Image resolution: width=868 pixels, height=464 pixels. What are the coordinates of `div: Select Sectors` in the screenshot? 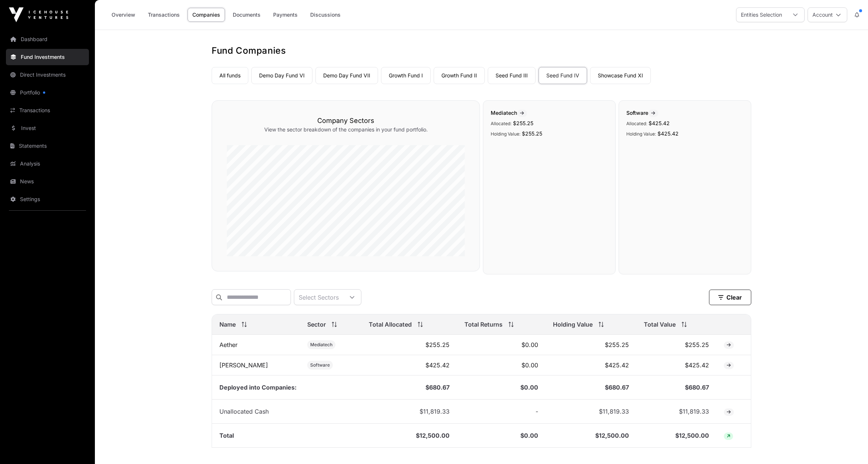 It's located at (319, 297).